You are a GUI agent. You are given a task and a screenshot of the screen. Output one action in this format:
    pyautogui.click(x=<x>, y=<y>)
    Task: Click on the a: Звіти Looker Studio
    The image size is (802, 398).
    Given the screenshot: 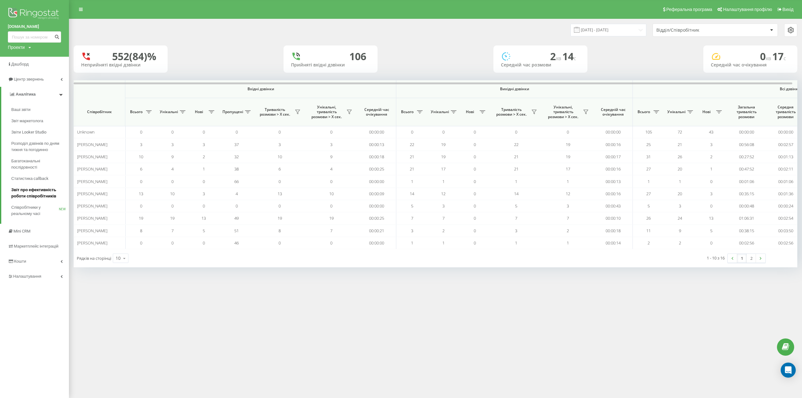 What is the action you would take?
    pyautogui.click(x=40, y=132)
    